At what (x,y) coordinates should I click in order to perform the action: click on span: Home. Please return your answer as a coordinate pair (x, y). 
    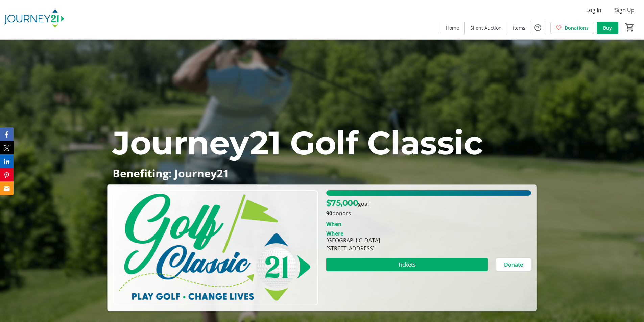
    Looking at the image, I should click on (453, 28).